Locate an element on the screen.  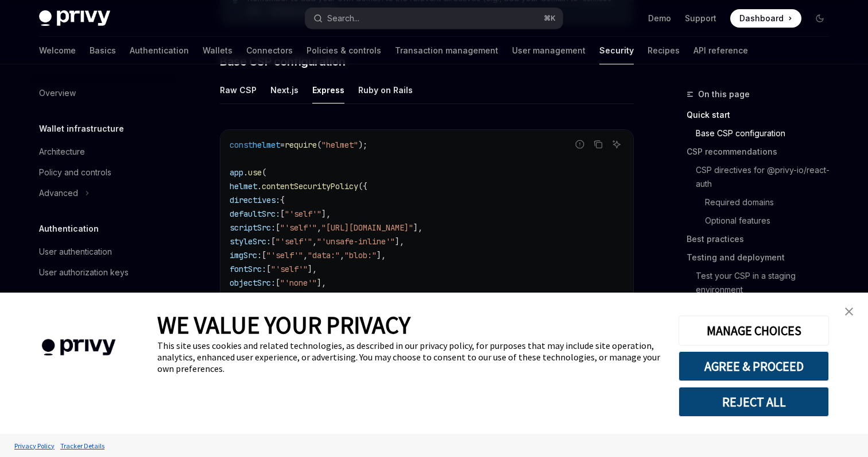
span: "'unsafe-inline'" is located at coordinates (355, 241).